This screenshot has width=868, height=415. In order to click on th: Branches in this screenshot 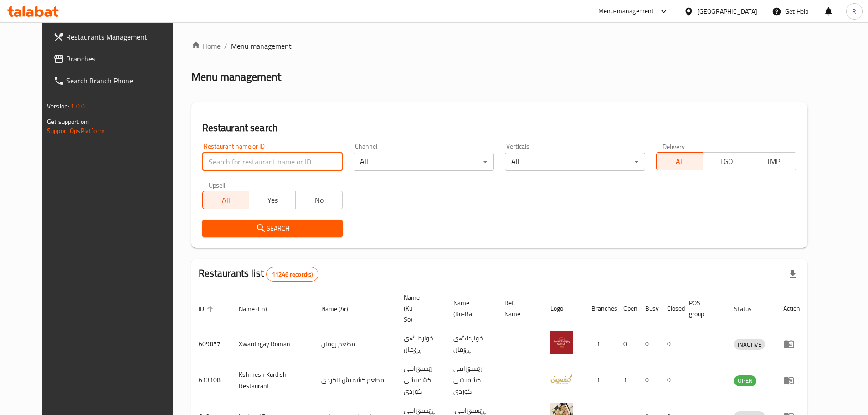, I will do `click(600, 309)`.